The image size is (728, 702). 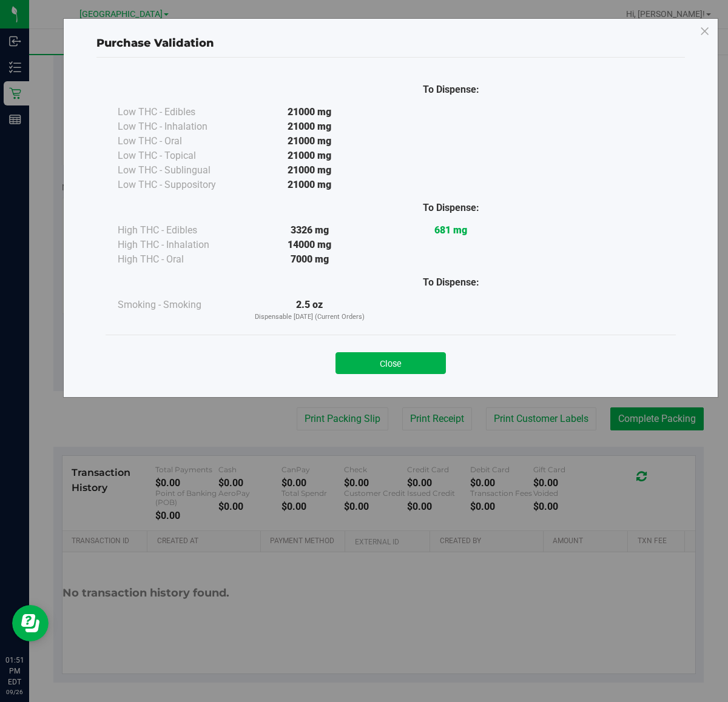 What do you see at coordinates (178, 127) in the screenshot?
I see `div: Low THC - Inhalation` at bounding box center [178, 127].